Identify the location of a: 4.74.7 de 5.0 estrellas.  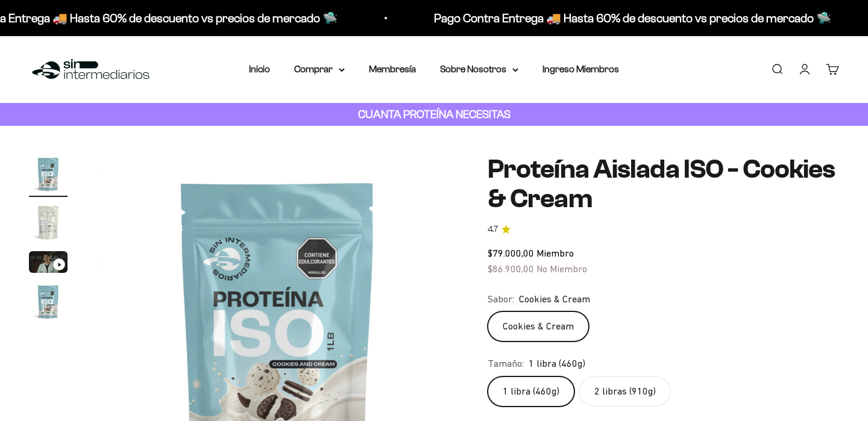
(663, 230).